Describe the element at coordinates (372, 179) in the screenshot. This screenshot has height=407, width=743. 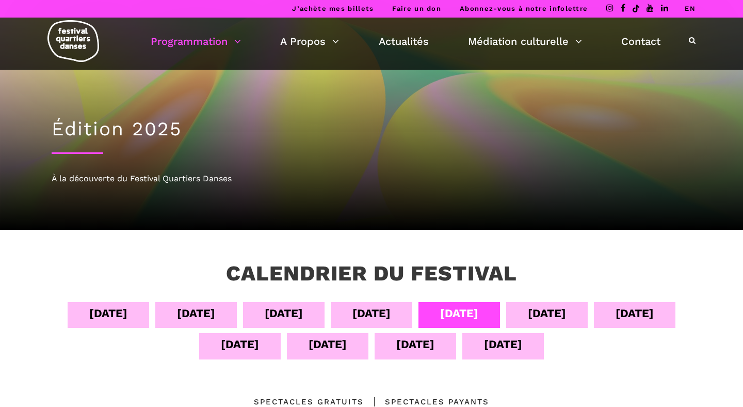
I see `div: À la découverte du Festival Quartiers Danses` at that location.